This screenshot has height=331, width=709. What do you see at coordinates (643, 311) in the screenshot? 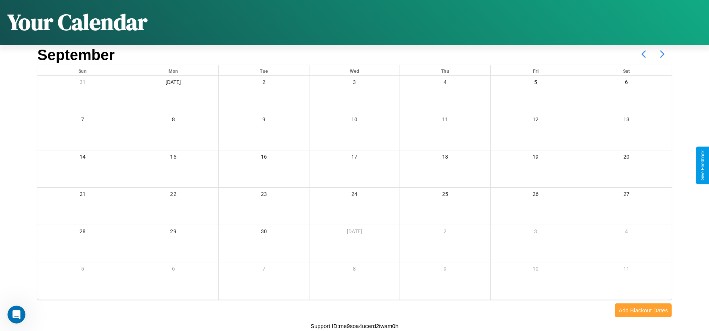
I see `button: Add Blackout Dates` at bounding box center [643, 311].